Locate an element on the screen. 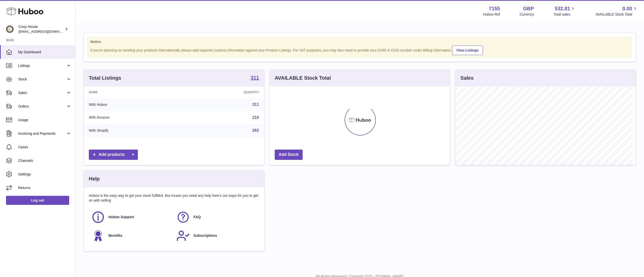  span: My Dashboard is located at coordinates (45, 52).